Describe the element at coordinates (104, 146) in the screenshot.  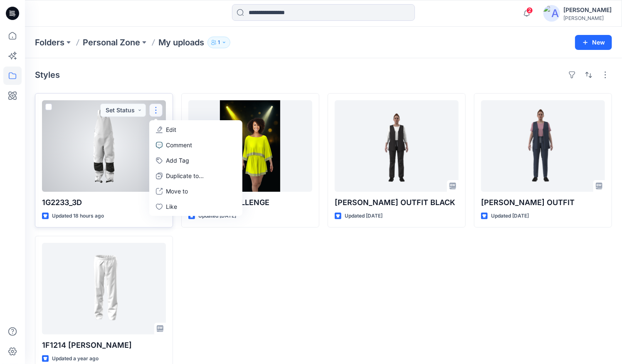
I see `a: 1G2233_3D` at that location.